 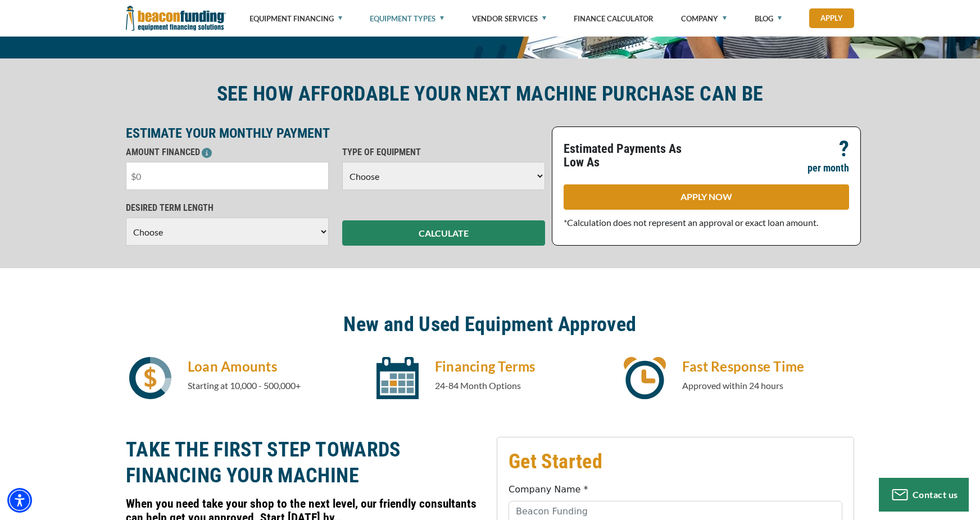 What do you see at coordinates (227, 152) in the screenshot?
I see `p: AMOUNT FINANCED` at bounding box center [227, 152].